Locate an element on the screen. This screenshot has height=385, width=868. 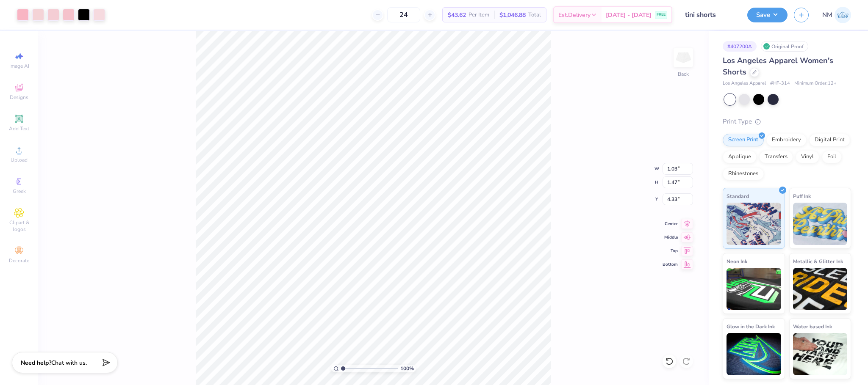
div: Rhinestones is located at coordinates (743, 174).